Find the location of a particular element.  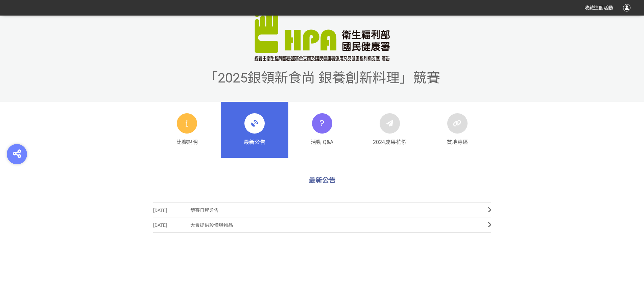

a: 質地專區 is located at coordinates (457, 130).